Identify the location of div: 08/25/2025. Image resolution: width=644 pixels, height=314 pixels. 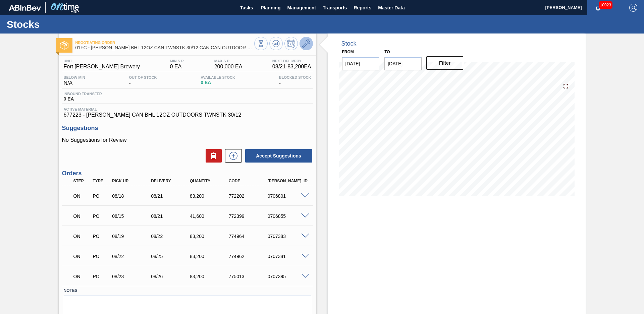
(171, 256).